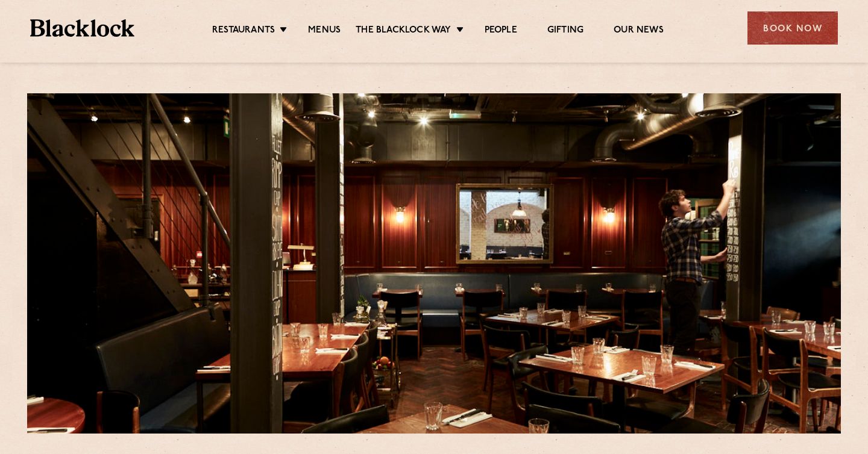  Describe the element at coordinates (403, 32) in the screenshot. I see `a: The Blacklock Way` at that location.